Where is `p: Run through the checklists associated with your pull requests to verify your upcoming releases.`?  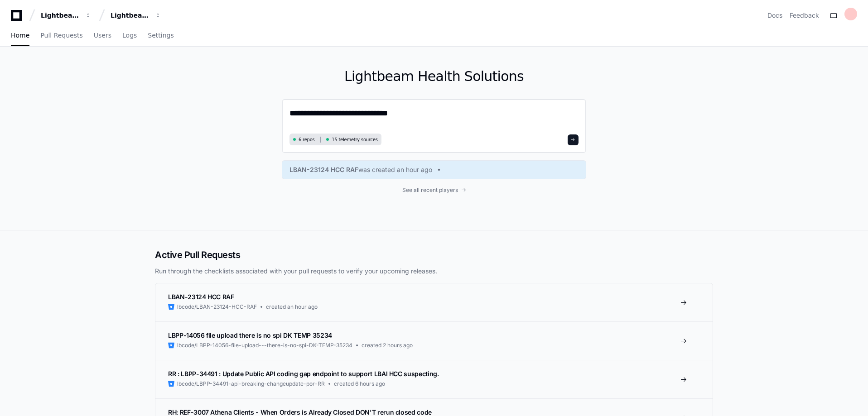
p: Run through the checklists associated with your pull requests to verify your upcoming releases. is located at coordinates (434, 271).